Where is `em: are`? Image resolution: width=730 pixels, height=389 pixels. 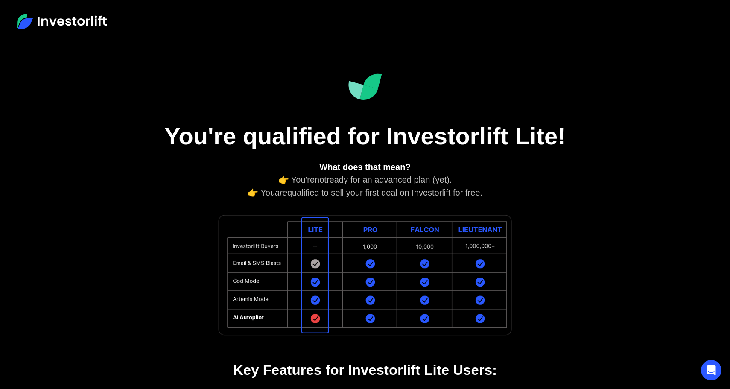 em: are is located at coordinates (281, 193).